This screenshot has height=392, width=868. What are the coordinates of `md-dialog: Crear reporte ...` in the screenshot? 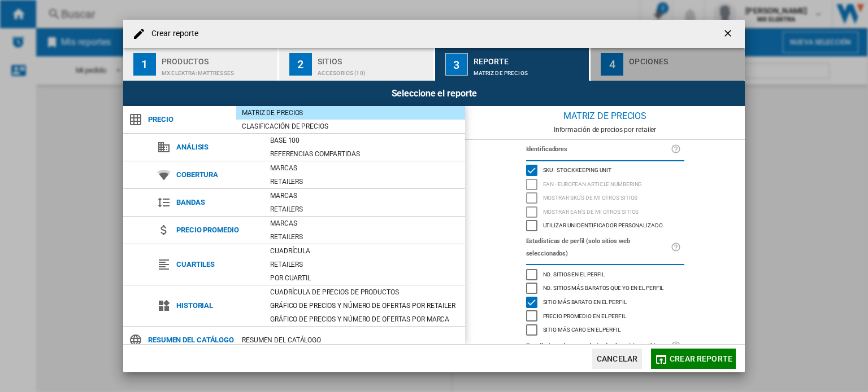 It's located at (434, 197).